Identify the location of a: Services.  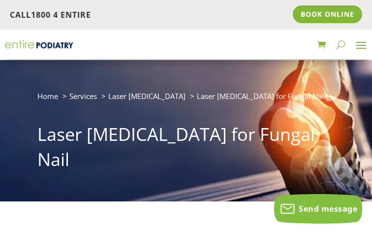
(83, 96).